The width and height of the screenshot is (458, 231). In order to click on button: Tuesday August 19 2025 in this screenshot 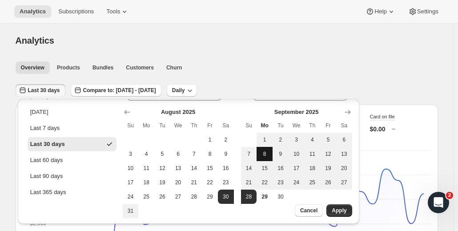, I will do `click(162, 182)`.